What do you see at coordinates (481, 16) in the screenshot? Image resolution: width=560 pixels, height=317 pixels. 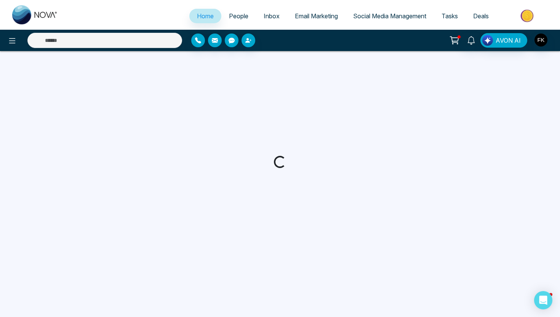 I see `a: Deals` at bounding box center [481, 16].